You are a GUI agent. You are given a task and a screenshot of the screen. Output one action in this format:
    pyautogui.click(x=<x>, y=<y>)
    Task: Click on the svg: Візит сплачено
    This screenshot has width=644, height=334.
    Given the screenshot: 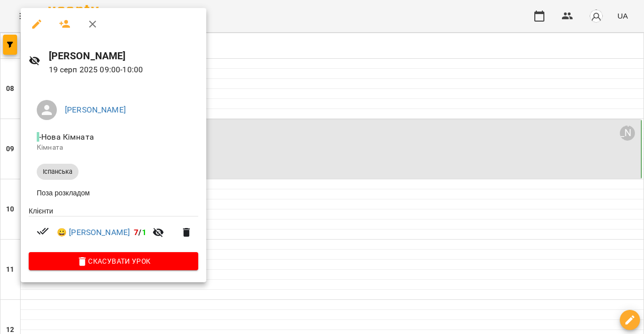 What is the action you would take?
    pyautogui.click(x=43, y=231)
    